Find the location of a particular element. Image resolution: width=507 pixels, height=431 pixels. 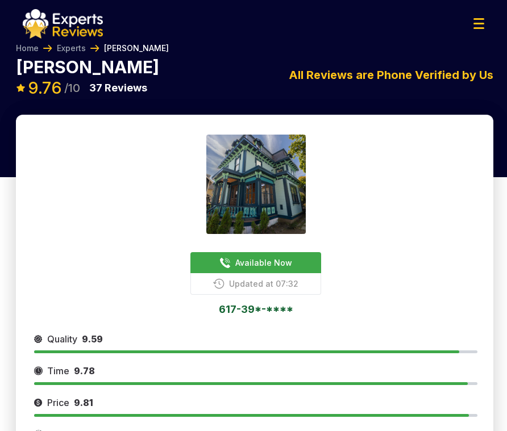

span: /10 is located at coordinates (72, 88).